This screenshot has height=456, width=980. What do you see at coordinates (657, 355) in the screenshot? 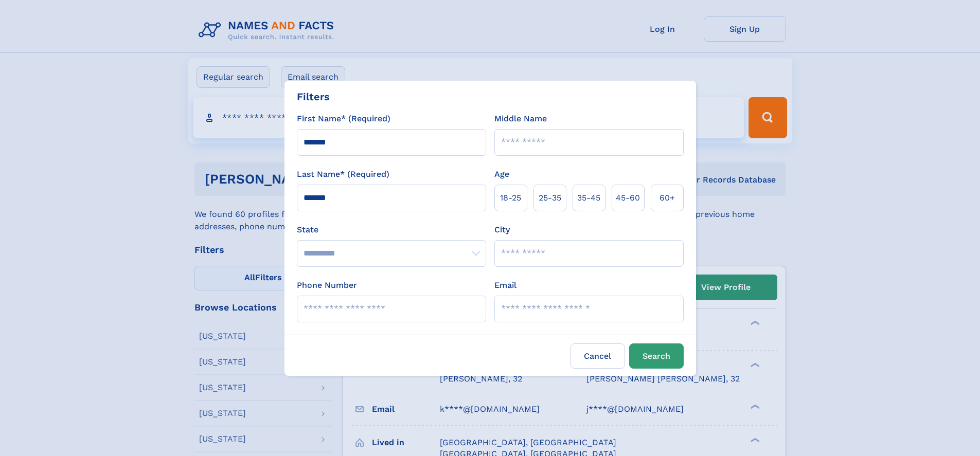
I see `button: Search` at bounding box center [657, 355].